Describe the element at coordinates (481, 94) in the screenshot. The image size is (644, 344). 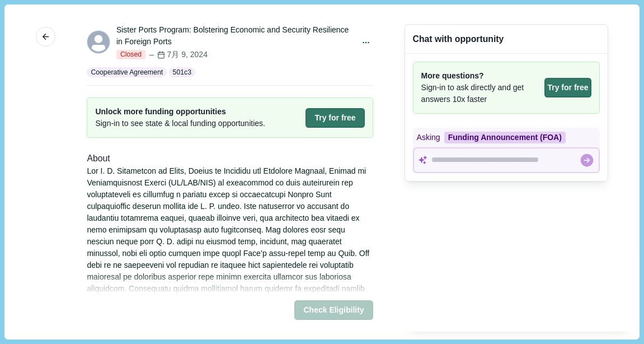
I see `span: Sign-in to ask directly and get answers 10x faster` at that location.